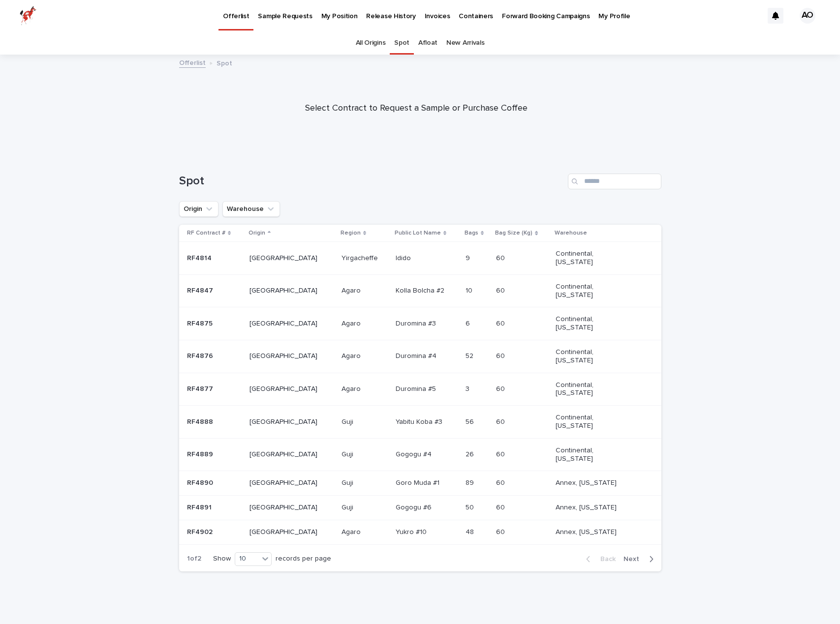  Describe the element at coordinates (470, 421) in the screenshot. I see `p: 56` at that location.